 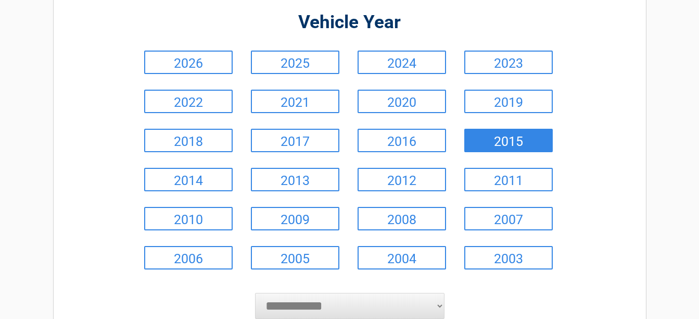 I want to click on a: 2009, so click(x=295, y=218).